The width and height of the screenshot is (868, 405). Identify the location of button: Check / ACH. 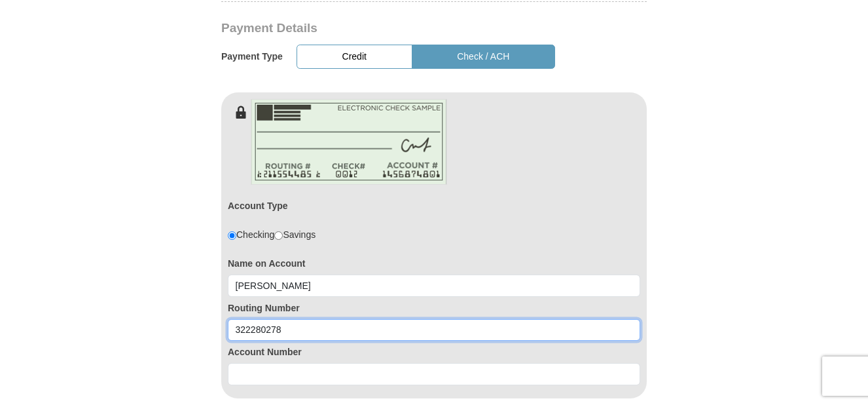
(483, 57).